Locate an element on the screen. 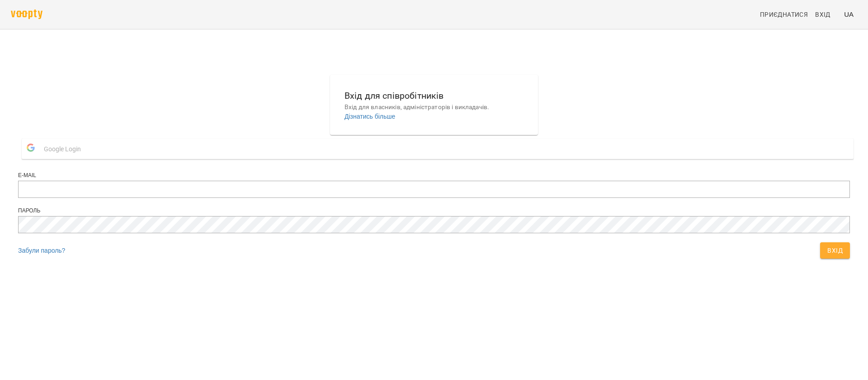 This screenshot has height=380, width=868. a: Дізнатись більше is located at coordinates (370, 117).